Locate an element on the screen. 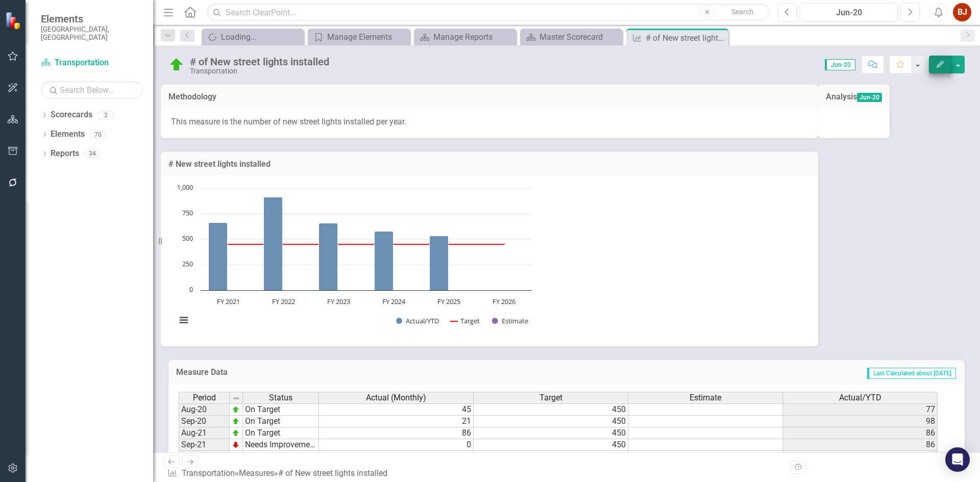  td: Sep-21 is located at coordinates (204, 444).